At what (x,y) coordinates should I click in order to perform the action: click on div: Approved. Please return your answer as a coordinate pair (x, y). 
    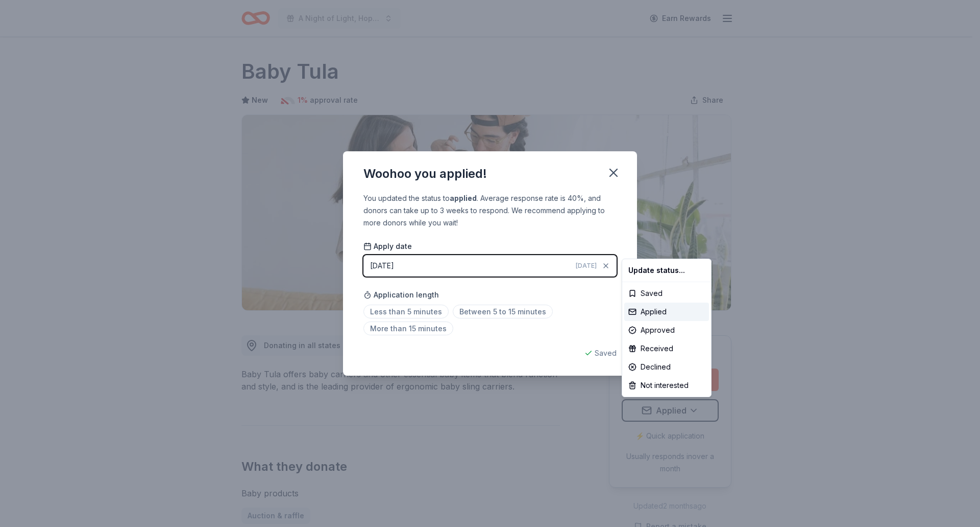
    Looking at the image, I should click on (667, 330).